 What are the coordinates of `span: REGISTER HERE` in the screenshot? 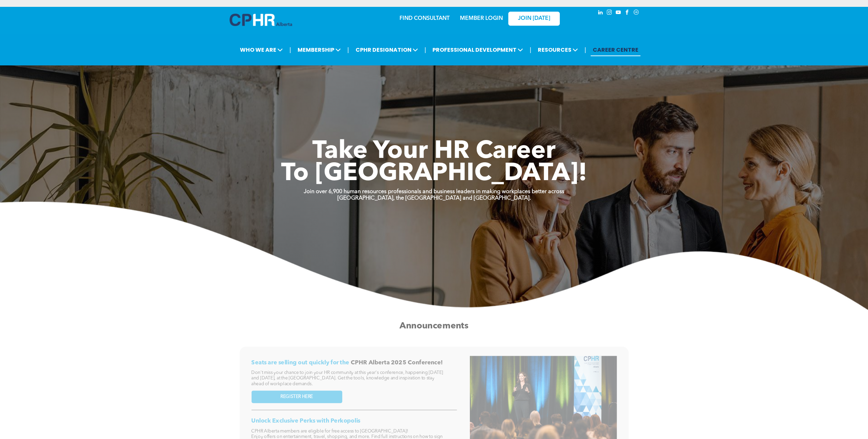 It's located at (297, 397).